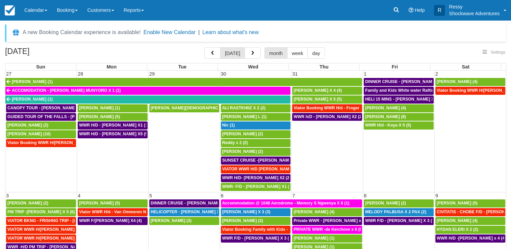  What do you see at coordinates (230, 32) in the screenshot?
I see `a: Learn about what's new` at bounding box center [230, 32].